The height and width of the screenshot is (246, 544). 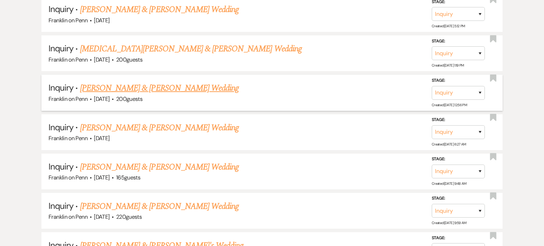 What do you see at coordinates (129, 217) in the screenshot?
I see `span: 220 guests` at bounding box center [129, 217].